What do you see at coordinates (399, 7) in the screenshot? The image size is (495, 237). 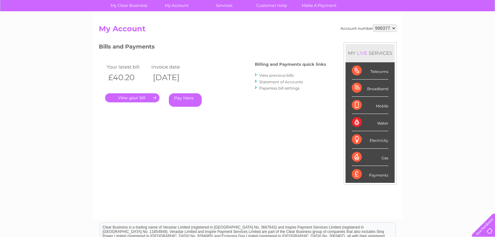 I see `span: 0333 014 3131` at bounding box center [399, 7].